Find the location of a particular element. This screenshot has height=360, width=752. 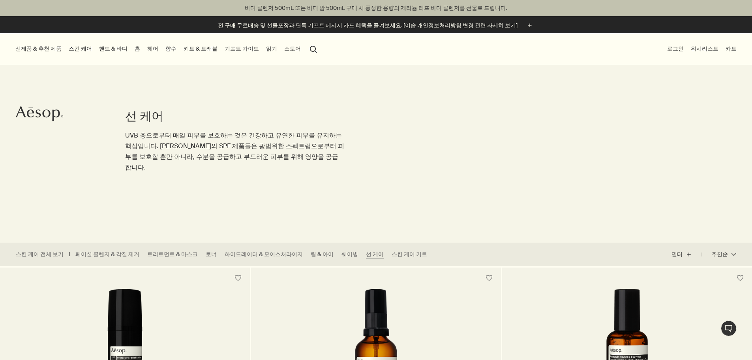

a: 읽기 is located at coordinates (272, 49).